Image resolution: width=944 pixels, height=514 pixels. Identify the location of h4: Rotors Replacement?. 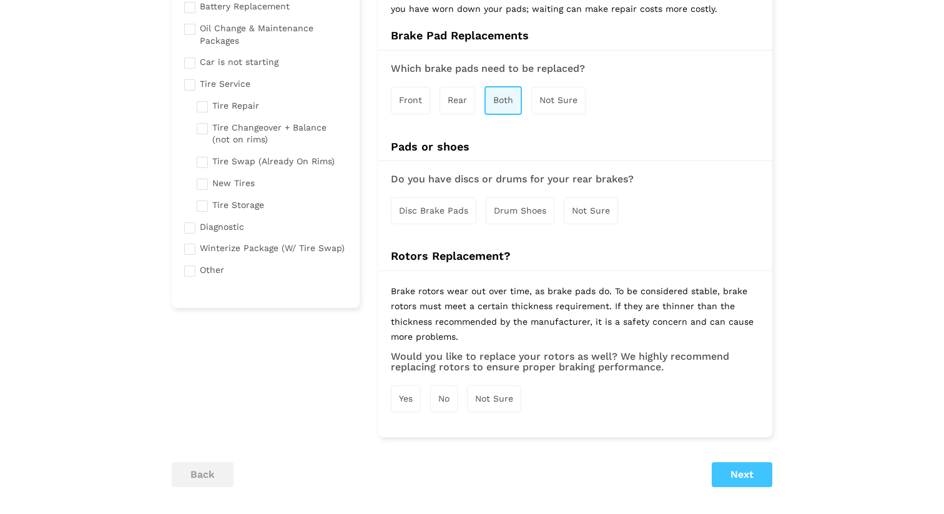
(575, 256).